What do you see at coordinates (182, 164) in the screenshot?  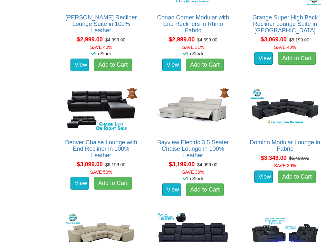 I see `span: $3,199.00` at bounding box center [182, 164].